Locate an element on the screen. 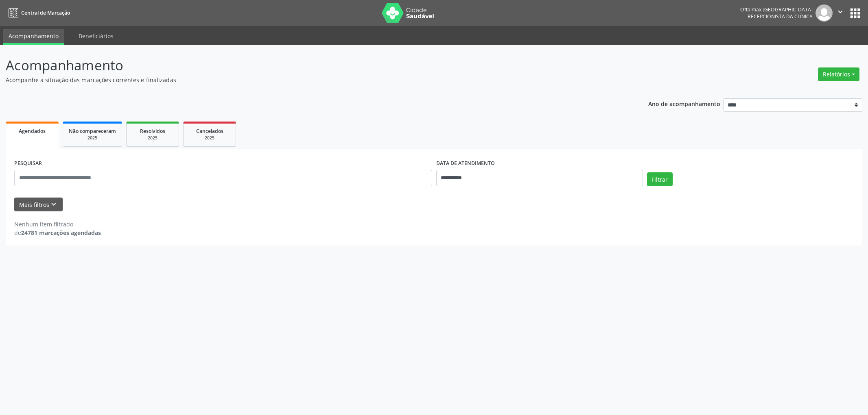  span: Não compareceram is located at coordinates (92, 131).